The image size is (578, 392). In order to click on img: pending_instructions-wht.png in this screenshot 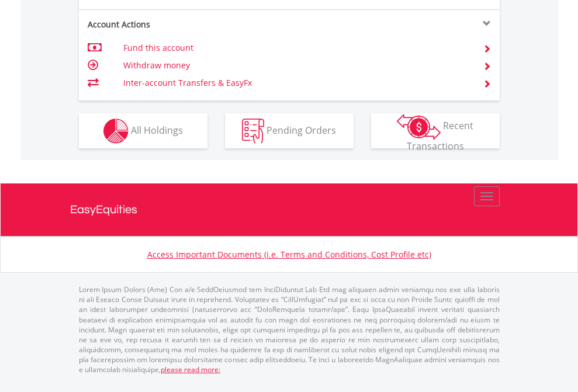, I will do `click(253, 131)`.